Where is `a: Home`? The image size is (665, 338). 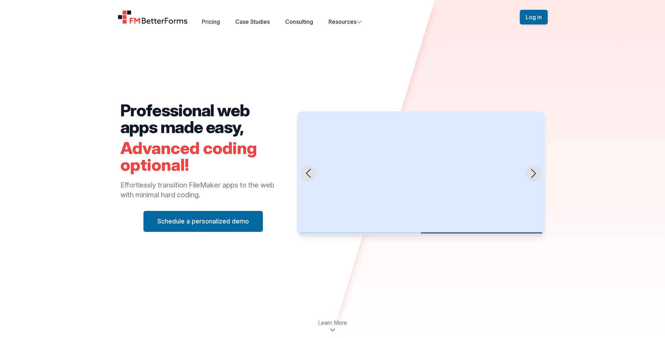 a: Home is located at coordinates (153, 17).